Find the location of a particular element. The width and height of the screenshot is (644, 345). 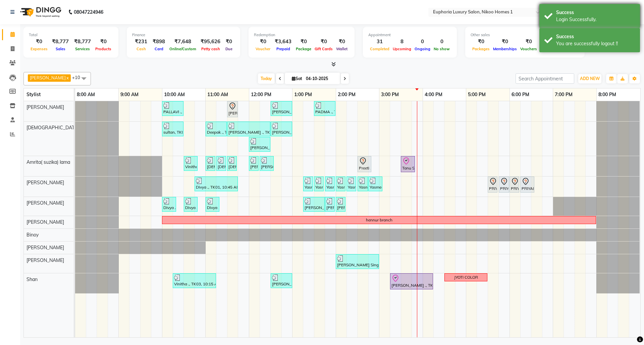

input: Search Appointment is located at coordinates (544, 78).